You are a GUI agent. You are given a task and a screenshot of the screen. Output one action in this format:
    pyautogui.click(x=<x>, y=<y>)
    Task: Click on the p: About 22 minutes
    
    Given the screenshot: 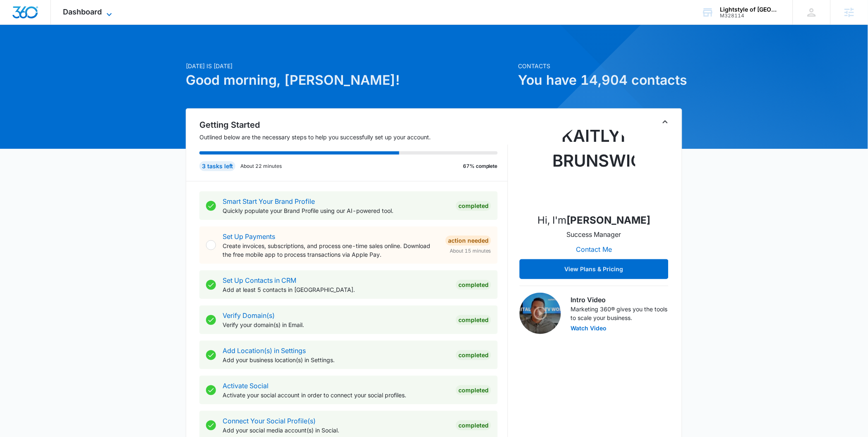 What is the action you would take?
    pyautogui.click(x=261, y=166)
    